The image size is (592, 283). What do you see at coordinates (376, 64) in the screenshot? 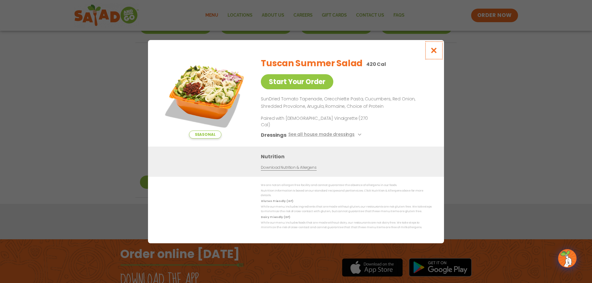
I see `p: 420 Cal` at bounding box center [376, 64].